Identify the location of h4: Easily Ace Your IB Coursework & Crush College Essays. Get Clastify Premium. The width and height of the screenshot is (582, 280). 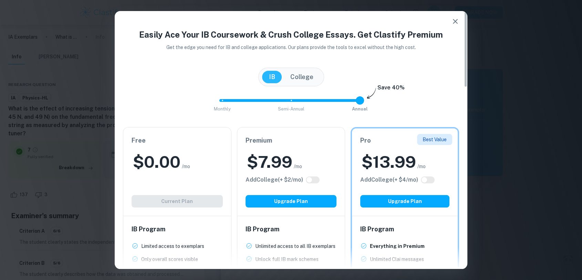
(291, 34).